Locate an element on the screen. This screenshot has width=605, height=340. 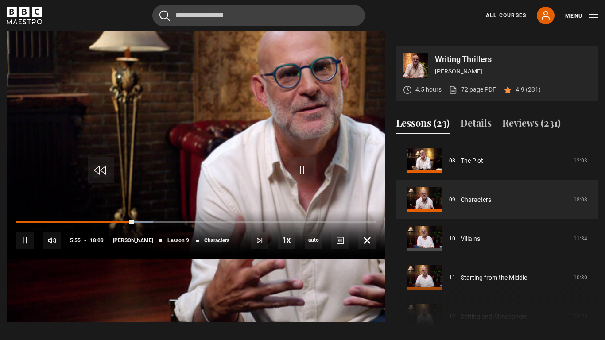
p: 4.5 hours is located at coordinates (428, 90).